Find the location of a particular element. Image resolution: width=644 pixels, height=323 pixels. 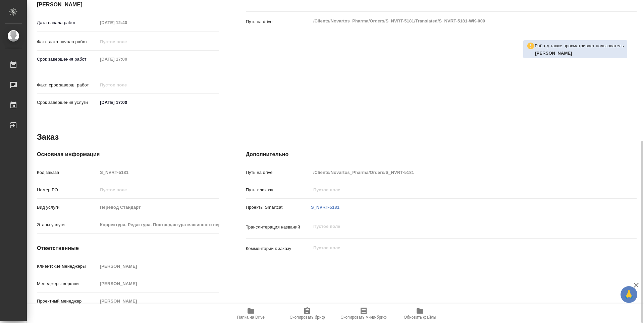

input: ✎ Введи что-нибудь is located at coordinates (127, 102).